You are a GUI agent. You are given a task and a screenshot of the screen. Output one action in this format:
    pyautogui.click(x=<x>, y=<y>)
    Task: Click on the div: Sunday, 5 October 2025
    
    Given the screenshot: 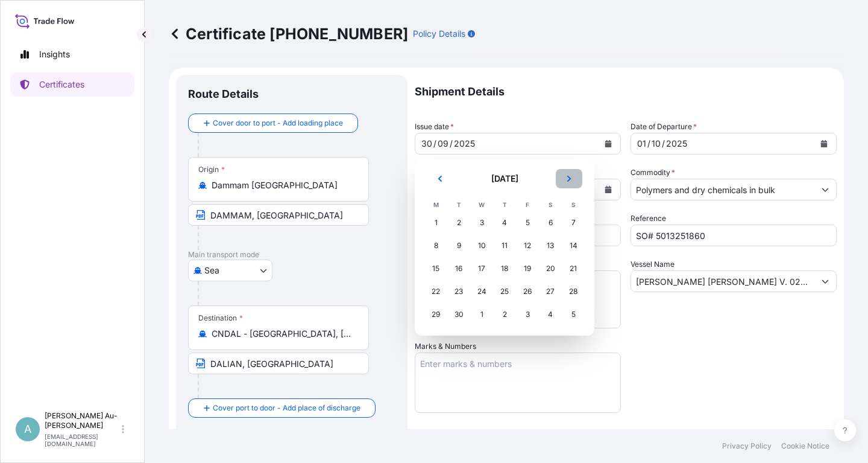 What is the action you would take?
    pyautogui.click(x=573, y=315)
    